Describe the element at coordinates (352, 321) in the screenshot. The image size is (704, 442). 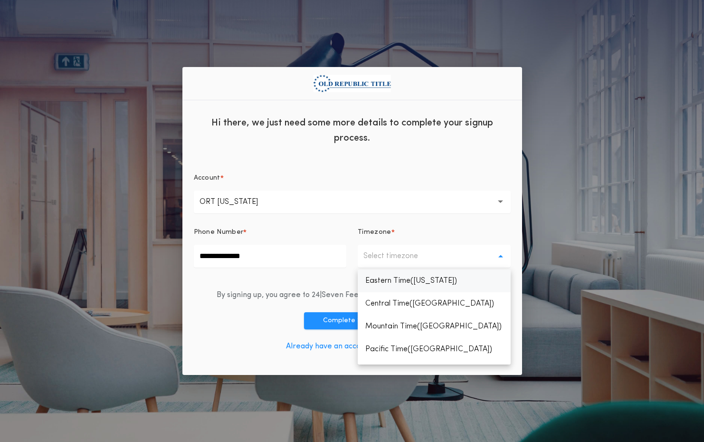
I see `button: Complete Sign Up` at that location.